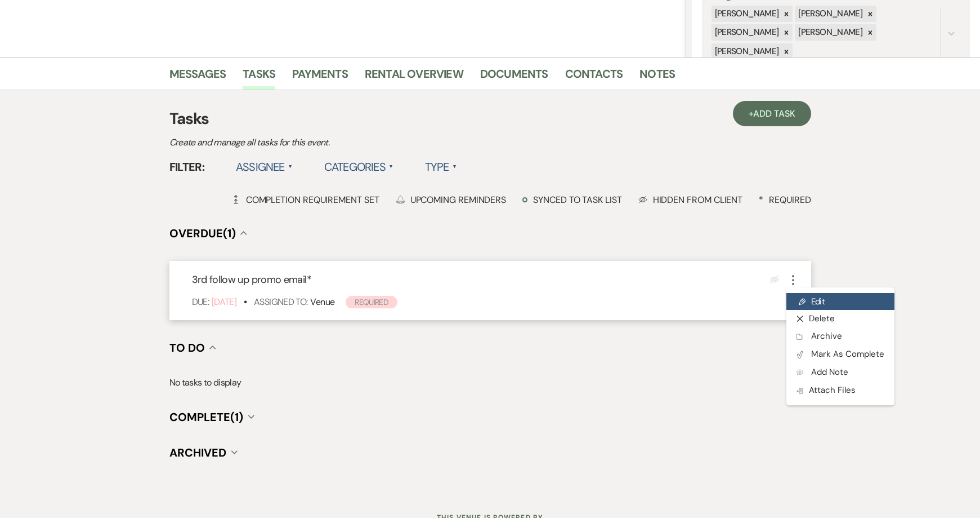 The width and height of the screenshot is (980, 518). What do you see at coordinates (572, 199) in the screenshot?
I see `div: Synced to task list` at bounding box center [572, 199].